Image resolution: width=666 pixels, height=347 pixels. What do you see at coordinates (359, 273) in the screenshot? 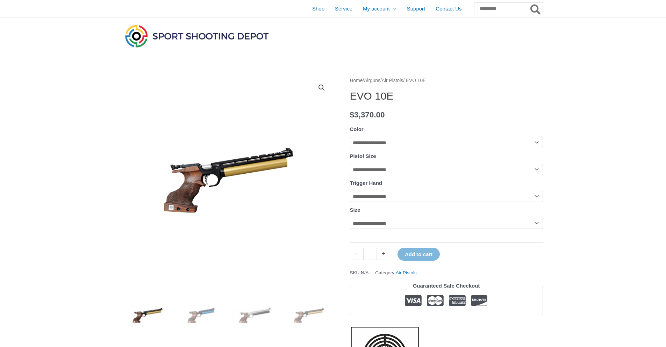
I see `span: SKU:` at bounding box center [359, 273].